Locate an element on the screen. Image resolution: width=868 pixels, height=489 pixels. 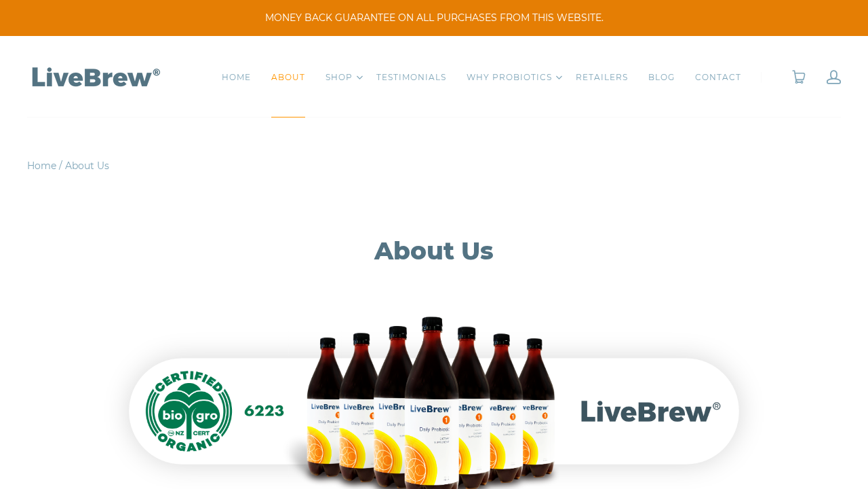
img: LiveBrew is located at coordinates (95, 76).